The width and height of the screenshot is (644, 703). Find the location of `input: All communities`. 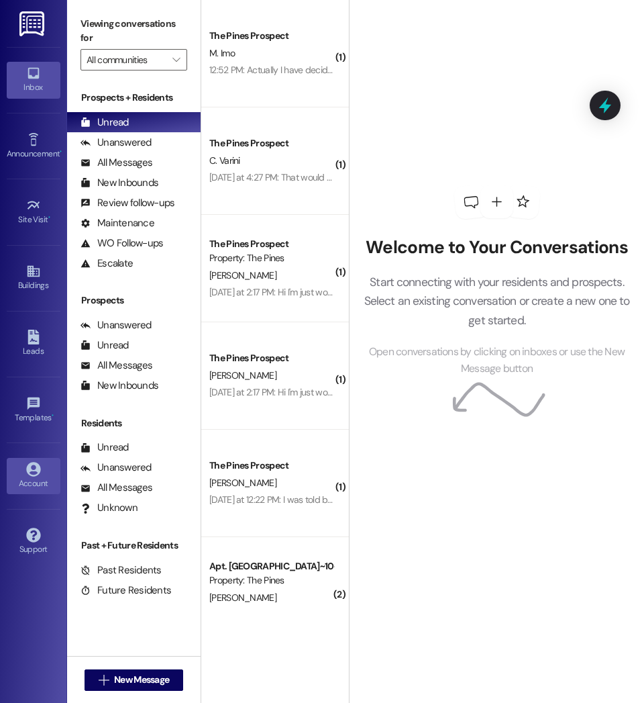

input: All communities is located at coordinates (126, 60).